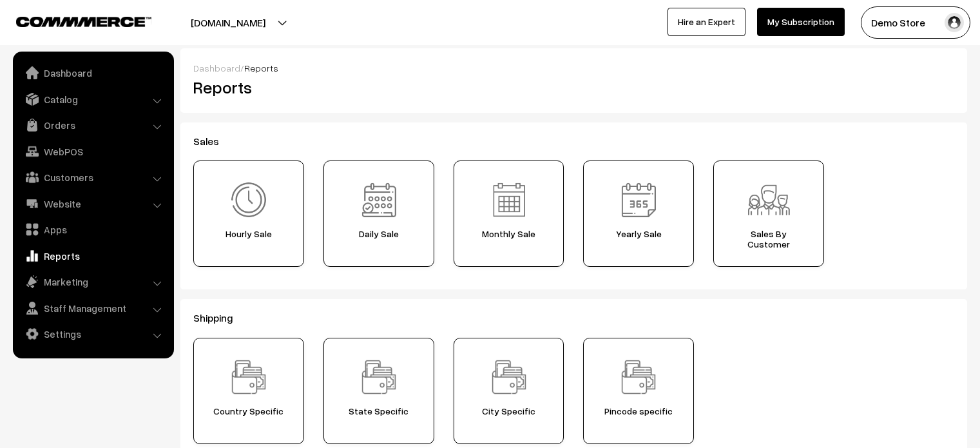  Describe the element at coordinates (509, 390) in the screenshot. I see `a: Report City Specific` at that location.